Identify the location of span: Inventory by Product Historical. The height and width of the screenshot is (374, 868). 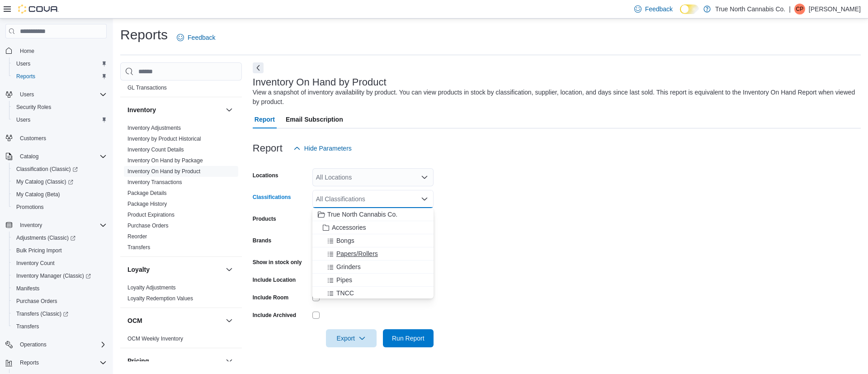
(164, 139).